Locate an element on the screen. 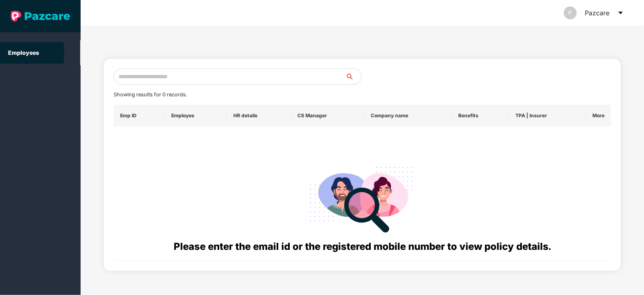 The image size is (644, 295). th: Benefits is located at coordinates (480, 115).